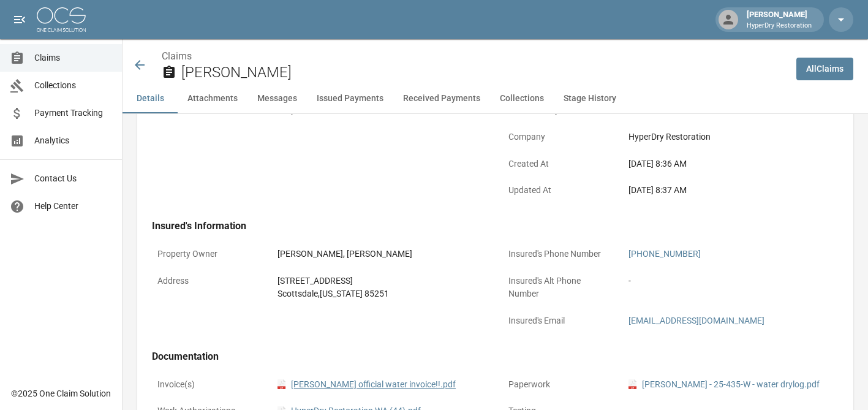  I want to click on button: Stage History, so click(590, 99).